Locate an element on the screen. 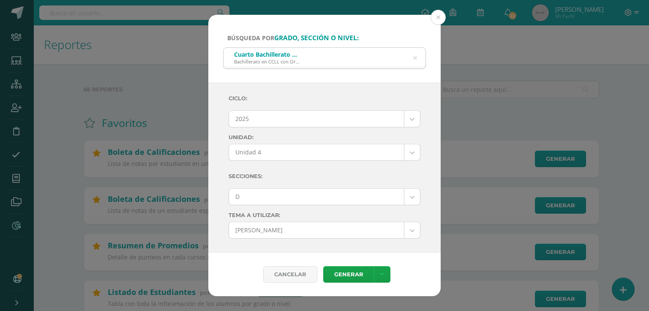 Image resolution: width=649 pixels, height=311 pixels. label: Tema a Utilizar: is located at coordinates (325, 215).